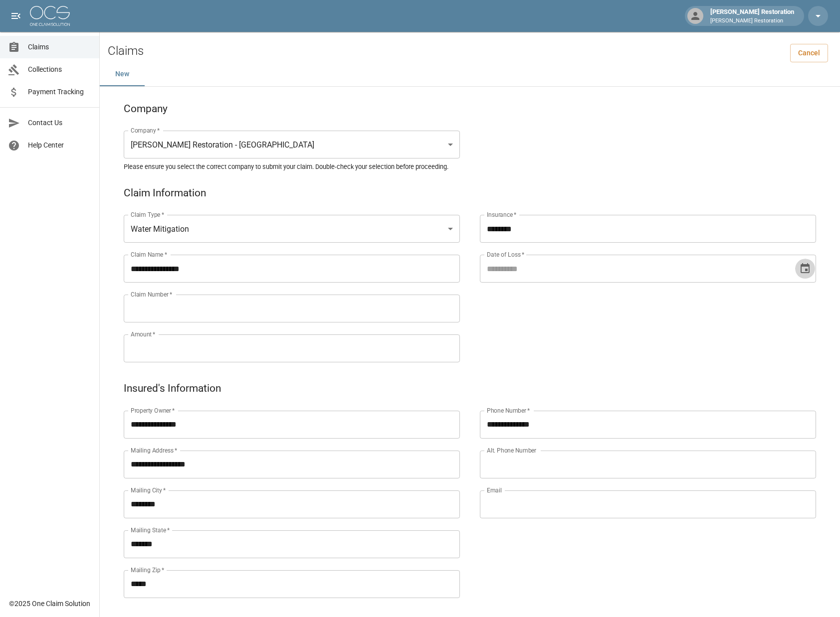  Describe the element at coordinates (122, 75) in the screenshot. I see `button: New` at that location.